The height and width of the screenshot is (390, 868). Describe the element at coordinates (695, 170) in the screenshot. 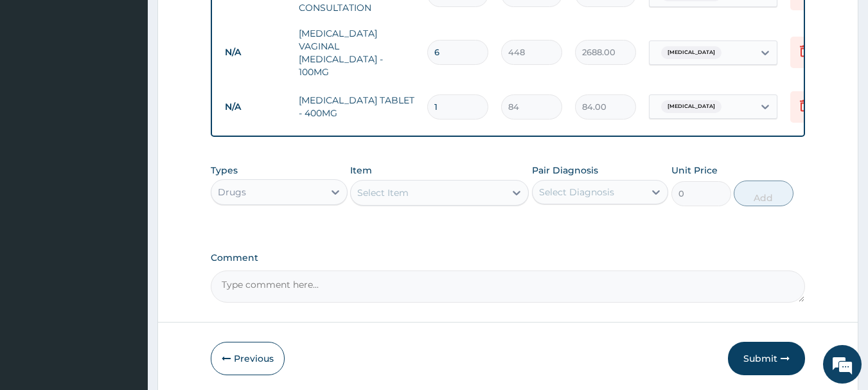

I see `label: Unit Price` at that location.